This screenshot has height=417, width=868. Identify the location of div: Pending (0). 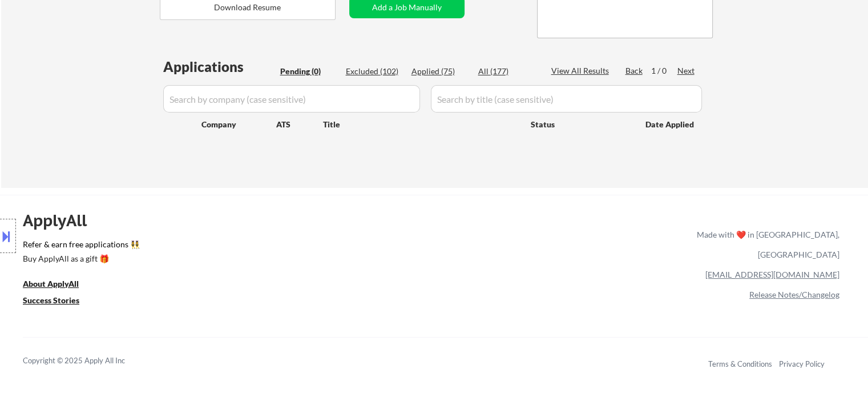
(309, 71).